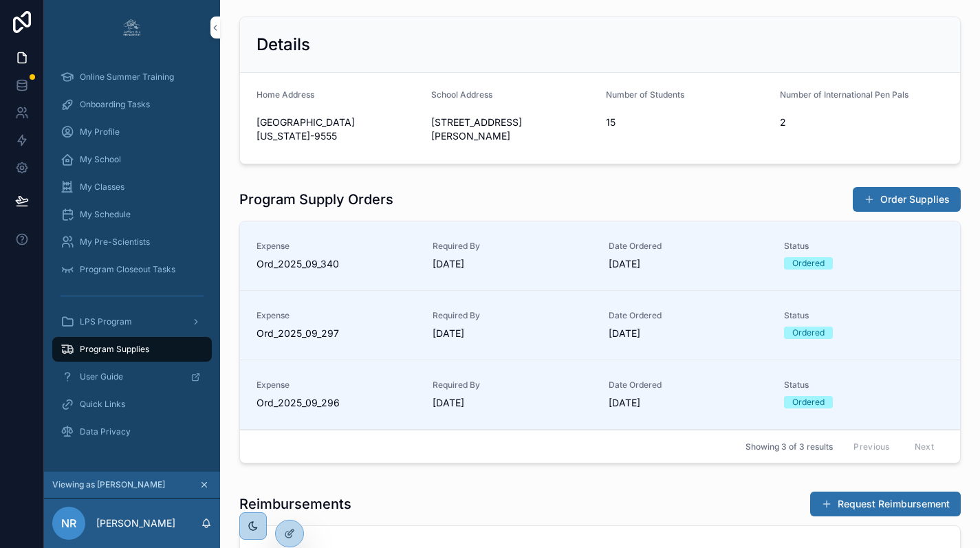  What do you see at coordinates (100, 159) in the screenshot?
I see `span: My School` at bounding box center [100, 159].